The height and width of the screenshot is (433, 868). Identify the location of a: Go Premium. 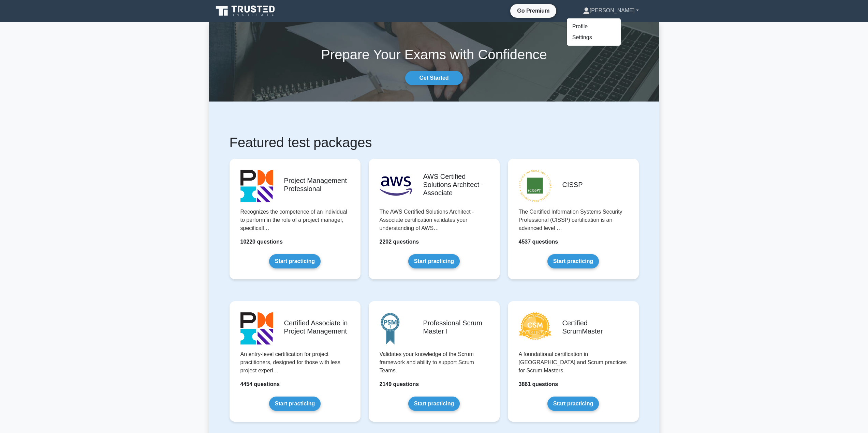
(533, 10).